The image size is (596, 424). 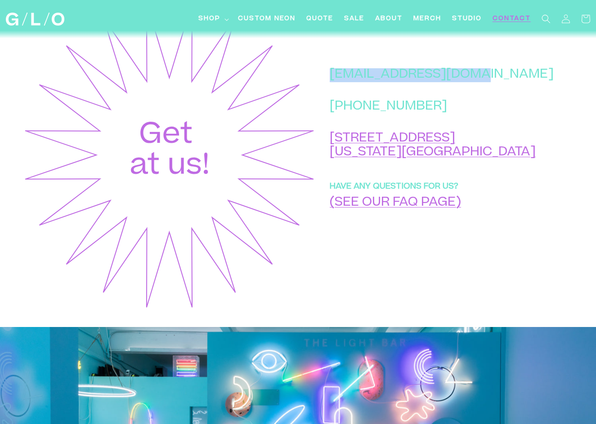 I want to click on span: SALE, so click(x=354, y=19).